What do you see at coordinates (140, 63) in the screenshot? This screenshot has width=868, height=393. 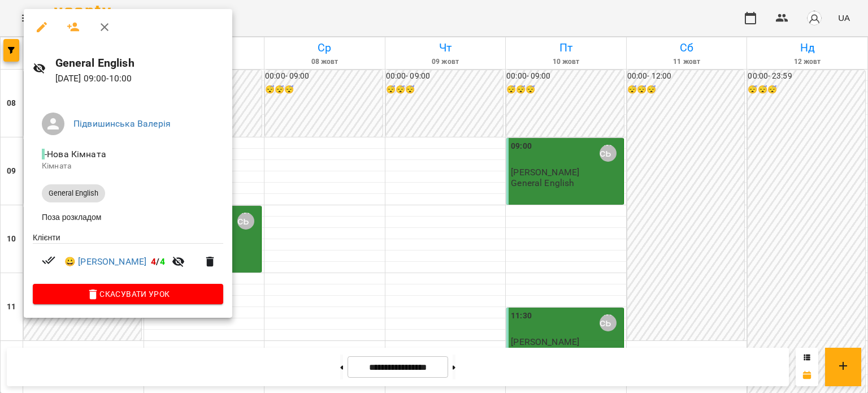 I see `h6: General English` at bounding box center [140, 63].